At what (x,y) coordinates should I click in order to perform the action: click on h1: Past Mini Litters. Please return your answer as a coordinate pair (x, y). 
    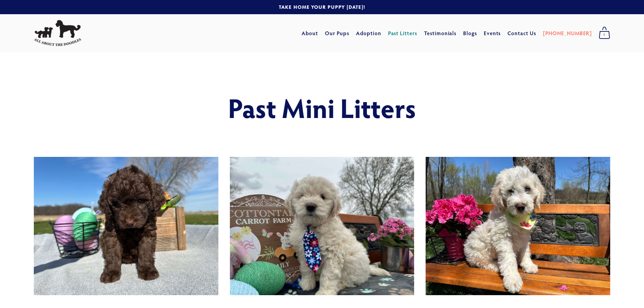
    Looking at the image, I should click on (322, 108).